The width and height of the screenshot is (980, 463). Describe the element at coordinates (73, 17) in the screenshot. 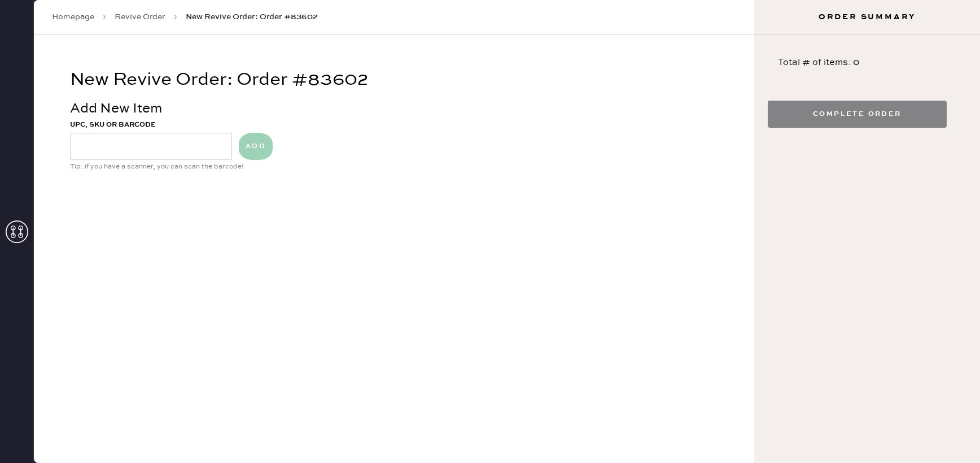

I see `a: Homepage` at that location.